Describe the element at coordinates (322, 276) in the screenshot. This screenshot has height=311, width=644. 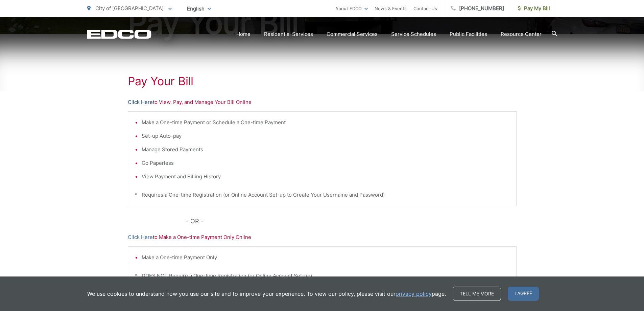
I see `p: * DOES NOT Require a One-time Registration (or Online Account Set-up)` at that location.